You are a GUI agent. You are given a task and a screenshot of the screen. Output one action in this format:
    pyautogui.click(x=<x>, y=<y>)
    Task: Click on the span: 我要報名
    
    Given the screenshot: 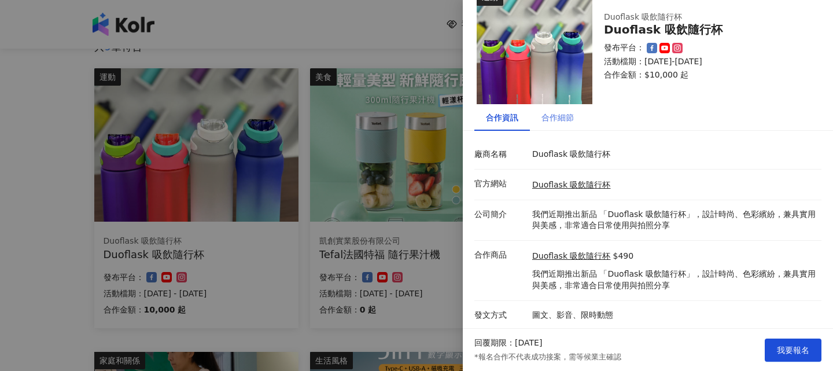 What is the action you would take?
    pyautogui.click(x=794, y=350)
    